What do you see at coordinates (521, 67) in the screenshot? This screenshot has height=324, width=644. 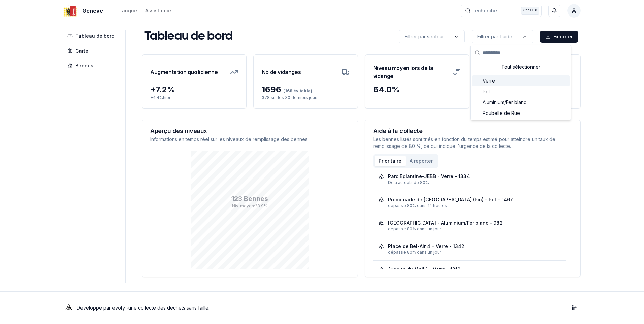 I see `div: Tout sélectionner` at bounding box center [521, 67].